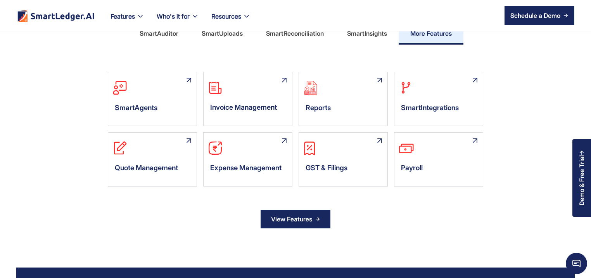  What do you see at coordinates (152, 99) in the screenshot?
I see `a: SLAI Smart AgentSmartAgentsei_arrow-up` at bounding box center [152, 99].